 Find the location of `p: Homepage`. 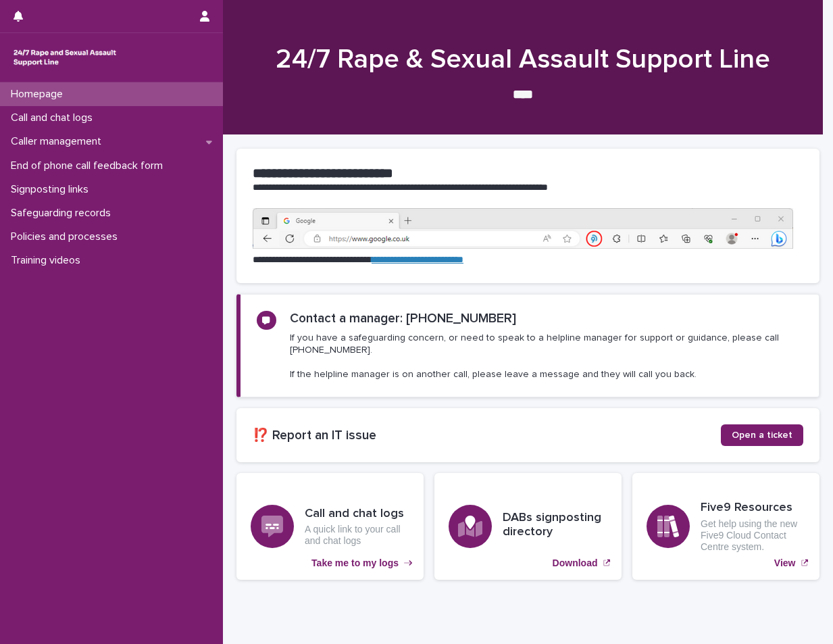

p: Homepage is located at coordinates (39, 94).